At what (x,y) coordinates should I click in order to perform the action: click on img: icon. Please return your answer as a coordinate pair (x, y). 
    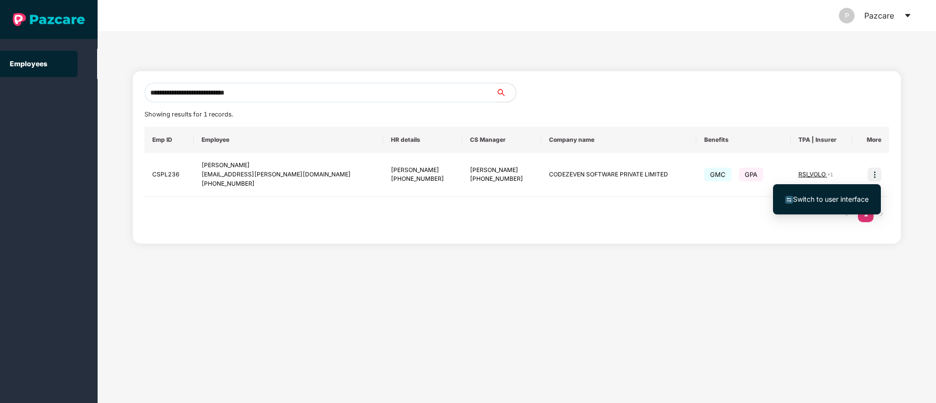
    Looking at the image, I should click on (874, 175).